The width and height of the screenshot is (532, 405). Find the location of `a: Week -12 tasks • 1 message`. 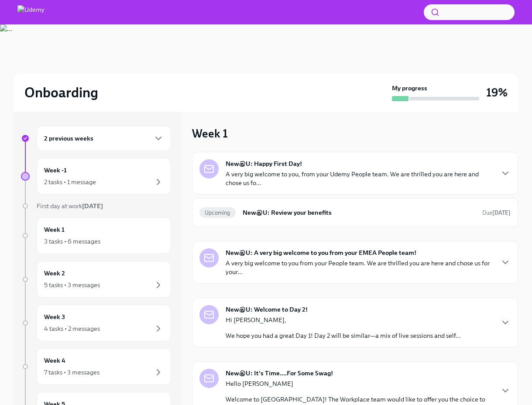

a: Week -12 tasks • 1 message is located at coordinates (96, 176).